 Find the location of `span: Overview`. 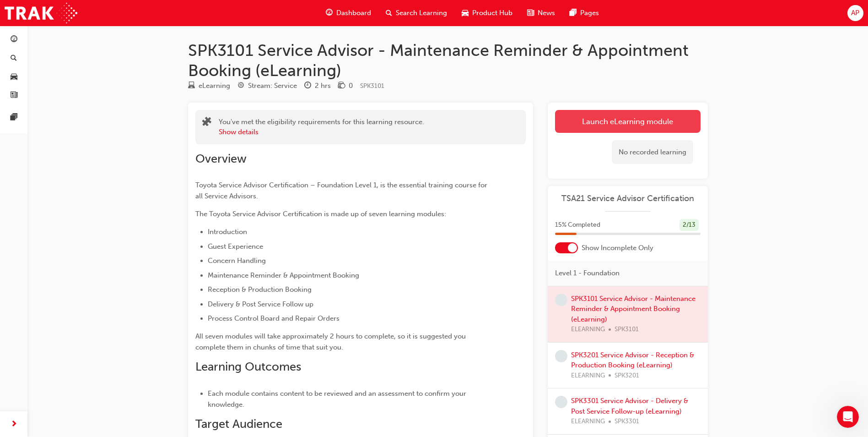

span: Overview is located at coordinates (221, 159).